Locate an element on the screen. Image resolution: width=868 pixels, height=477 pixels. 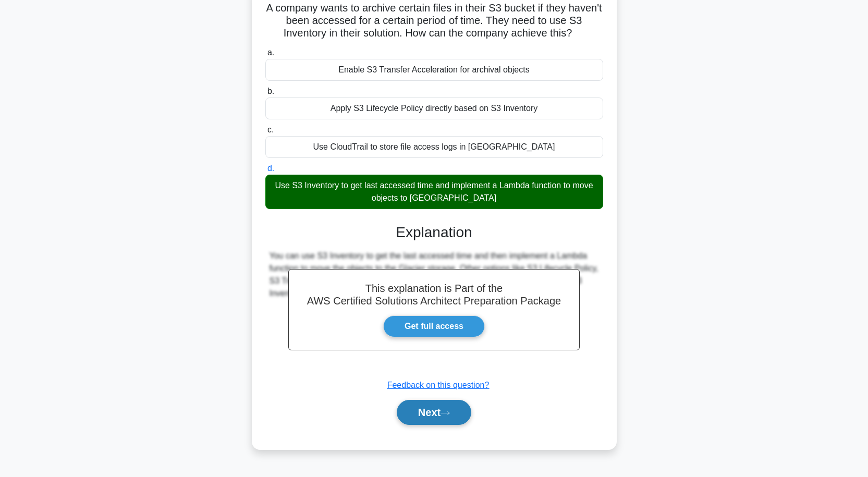
div: You can use S3 Inventory to get the last accessed time and then implement a Lambda function to mo... is located at coordinates (434, 275).